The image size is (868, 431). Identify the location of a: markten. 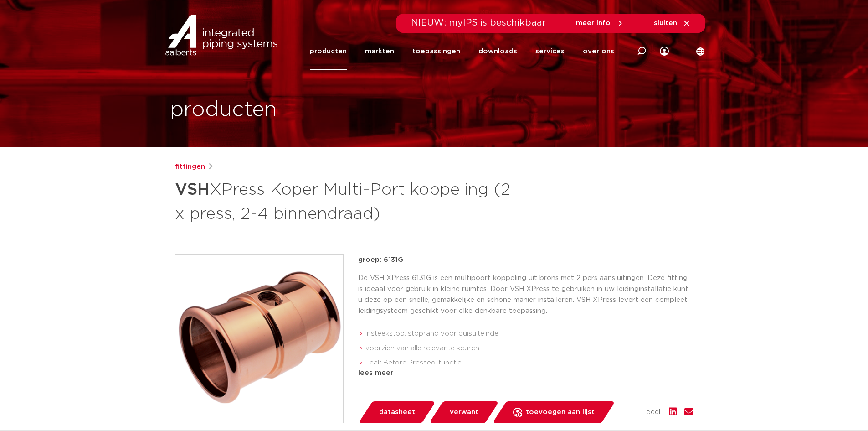
(380, 51).